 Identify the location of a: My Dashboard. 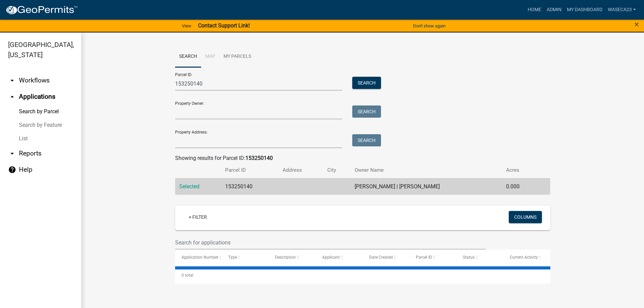
(585, 10).